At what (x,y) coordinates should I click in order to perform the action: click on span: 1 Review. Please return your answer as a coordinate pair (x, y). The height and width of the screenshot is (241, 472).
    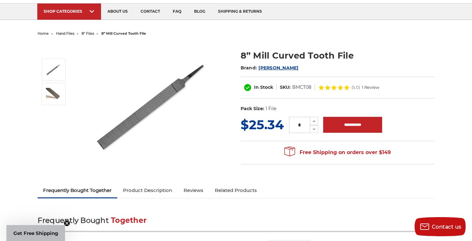
    Looking at the image, I should click on (370, 87).